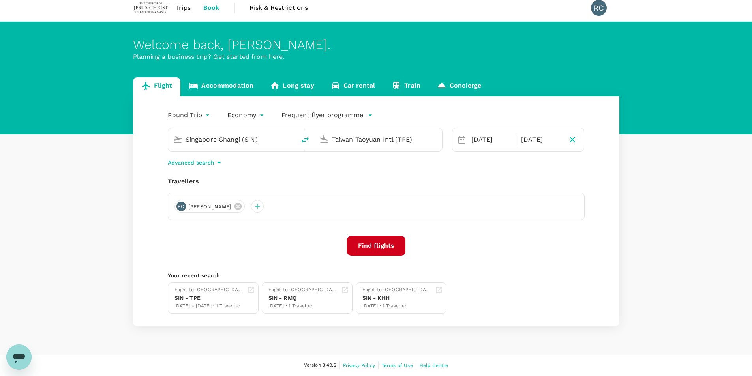 Image resolution: width=752 pixels, height=376 pixels. I want to click on div: Travellers, so click(376, 182).